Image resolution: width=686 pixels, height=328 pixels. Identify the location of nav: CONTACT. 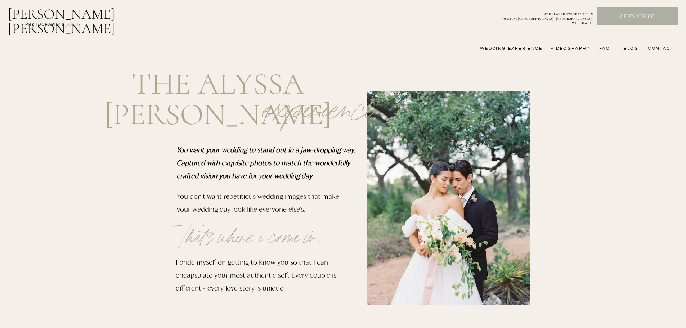
(660, 49).